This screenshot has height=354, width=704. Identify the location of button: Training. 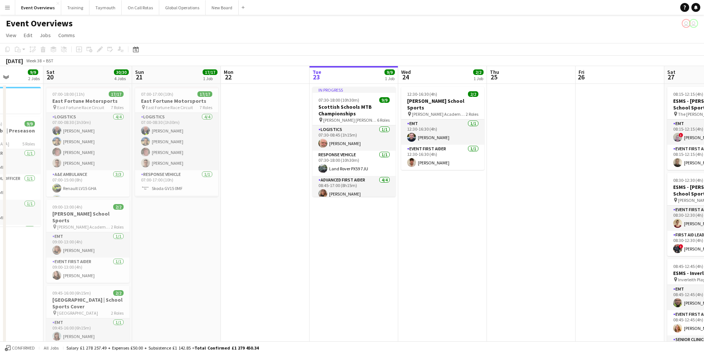
(75, 7).